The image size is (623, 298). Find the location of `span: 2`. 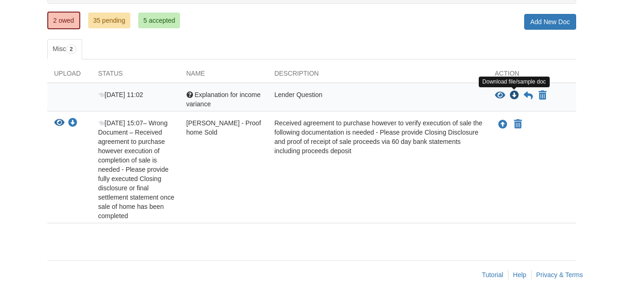

span: 2 is located at coordinates (71, 49).